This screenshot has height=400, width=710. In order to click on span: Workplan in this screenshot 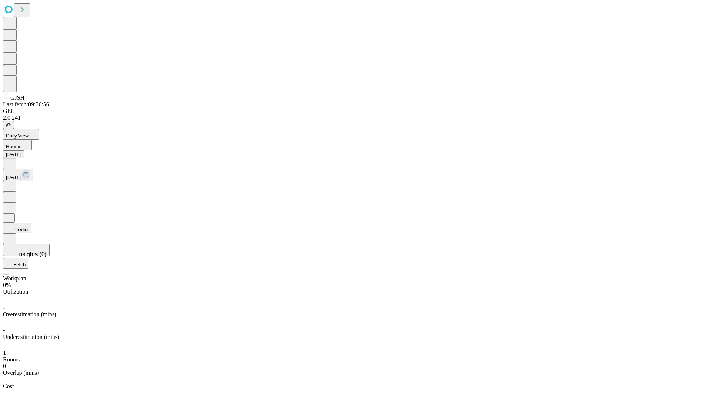, I will do `click(14, 278)`.